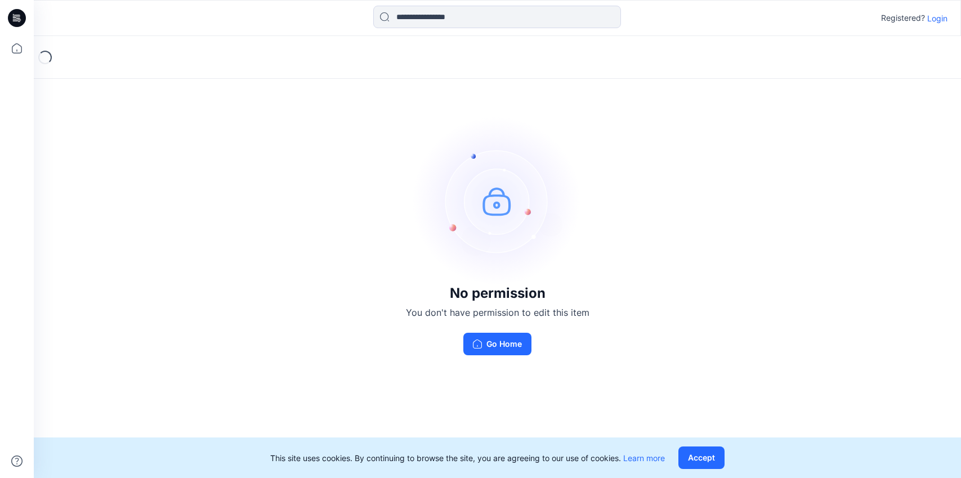 The image size is (961, 478). Describe the element at coordinates (498, 313) in the screenshot. I see `p: You don't have permission to edit this item` at that location.